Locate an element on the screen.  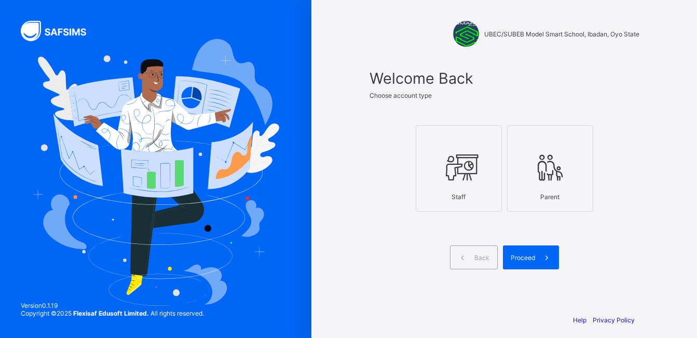
img: SAFSIMS Logo is located at coordinates (60, 31).